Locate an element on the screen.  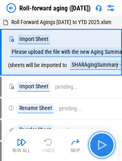
div: Skip is located at coordinates (75, 151).